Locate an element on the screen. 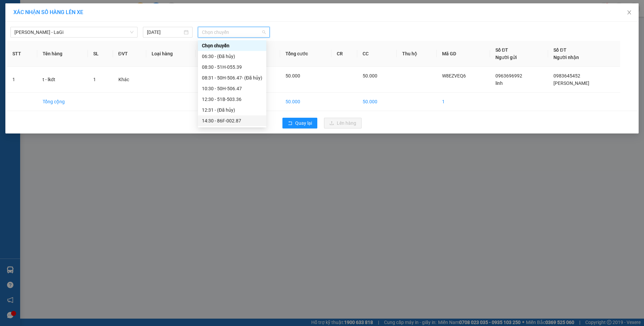 This screenshot has width=644, height=326. th: Mã GD is located at coordinates (463, 54).